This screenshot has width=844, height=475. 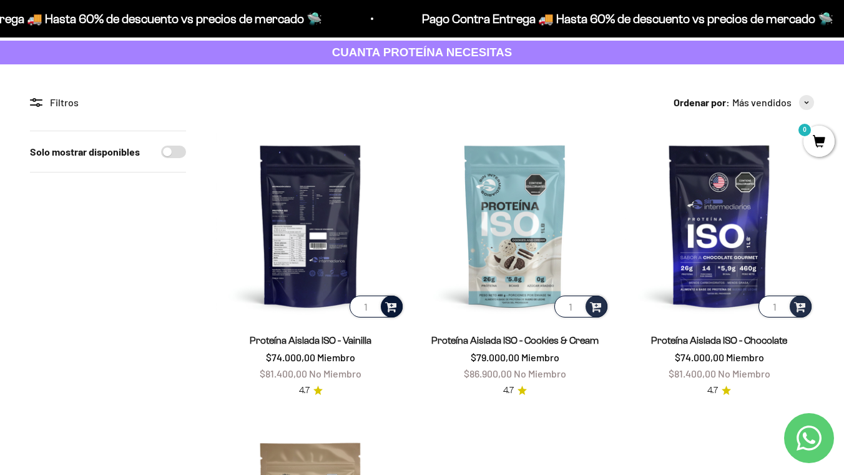 I want to click on a: Proteína Aislada ISO - Vainilla, so click(x=310, y=340).